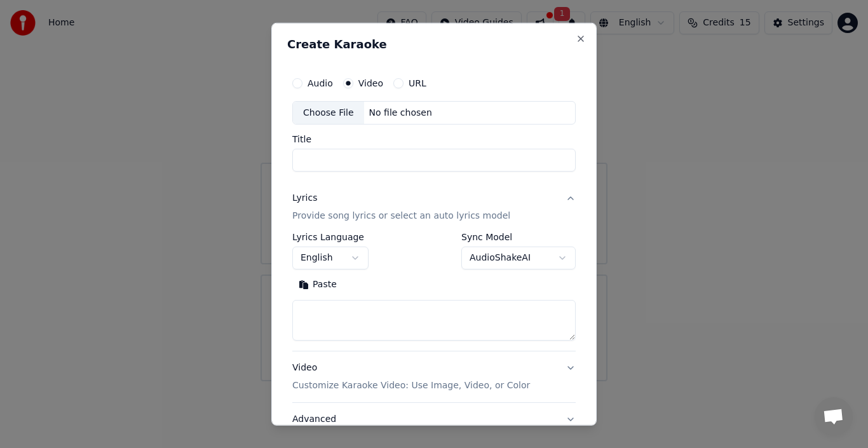 This screenshot has width=868, height=448. What do you see at coordinates (411, 386) in the screenshot?
I see `p: Customize Karaoke Video: Use Image, Video, or Color` at bounding box center [411, 386].